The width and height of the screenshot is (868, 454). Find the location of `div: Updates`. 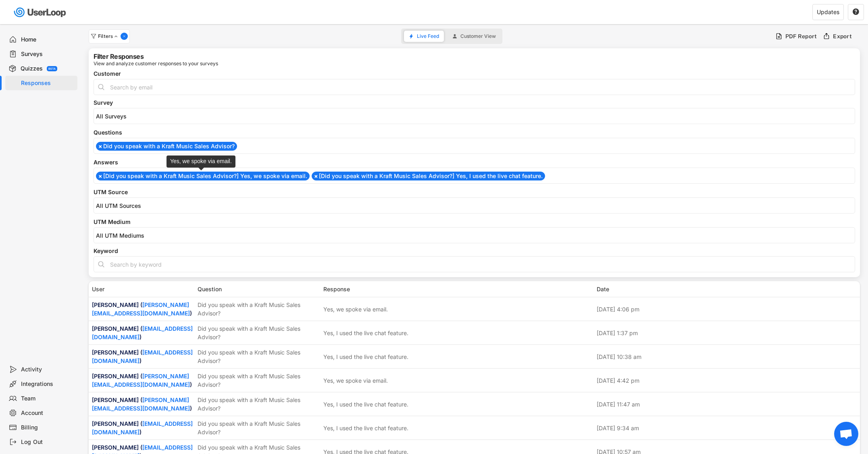

div: Updates is located at coordinates (828, 12).